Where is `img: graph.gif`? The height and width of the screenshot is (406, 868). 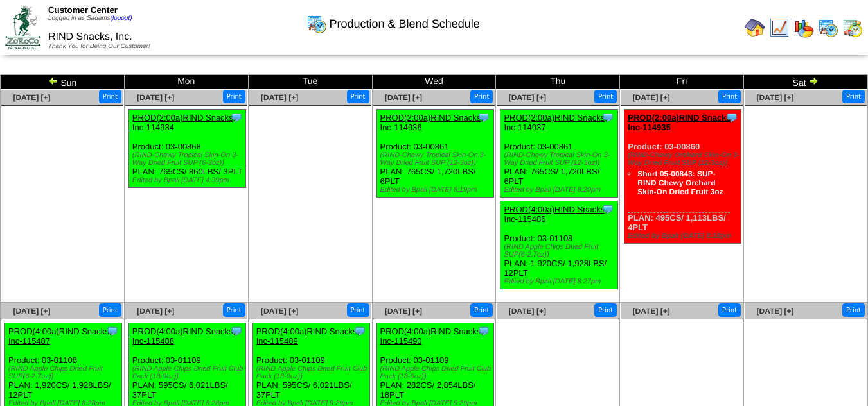
img: graph.gif is located at coordinates (804, 28).